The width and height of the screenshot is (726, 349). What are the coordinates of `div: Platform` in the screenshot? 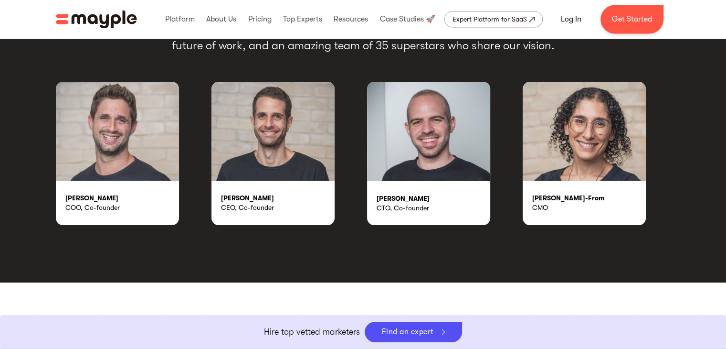 It's located at (180, 19).